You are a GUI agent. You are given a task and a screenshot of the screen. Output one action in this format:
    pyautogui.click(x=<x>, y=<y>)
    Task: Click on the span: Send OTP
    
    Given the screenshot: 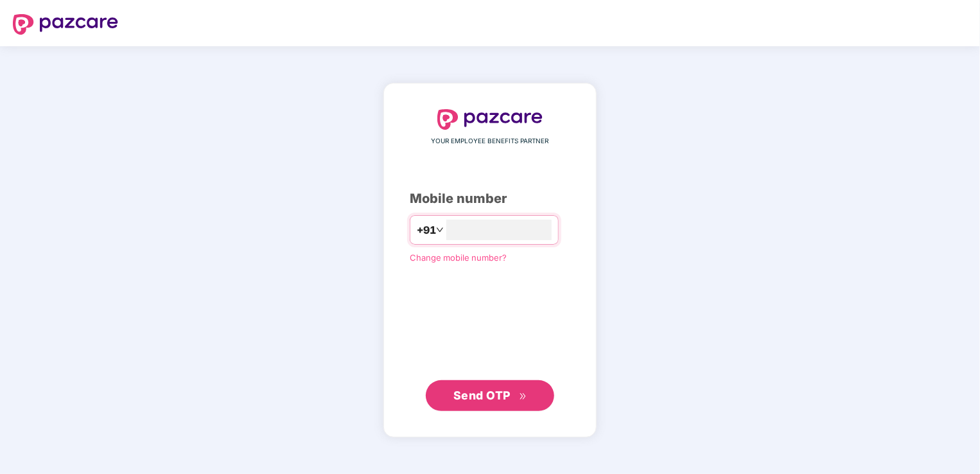 What is the action you would take?
    pyautogui.click(x=482, y=395)
    